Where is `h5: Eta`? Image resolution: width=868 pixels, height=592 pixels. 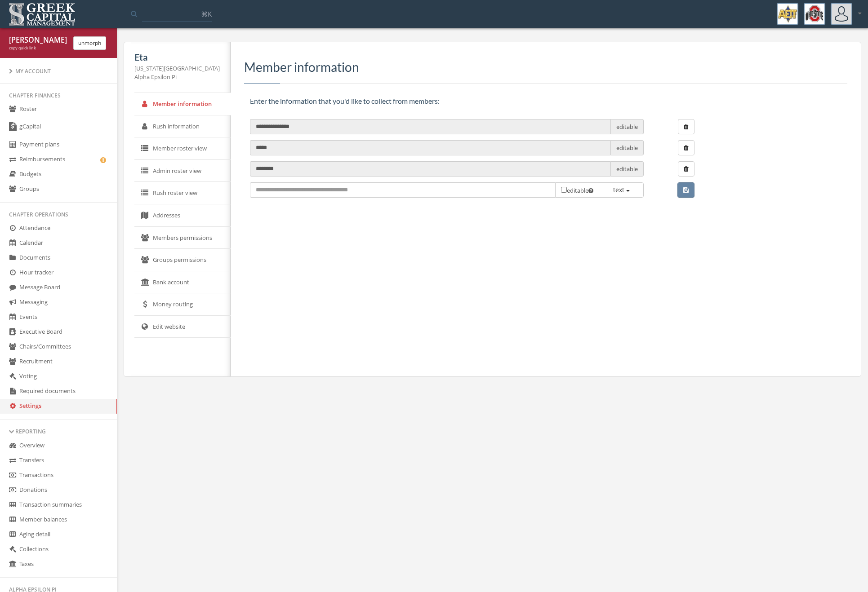 h5: Eta is located at coordinates (177, 57).